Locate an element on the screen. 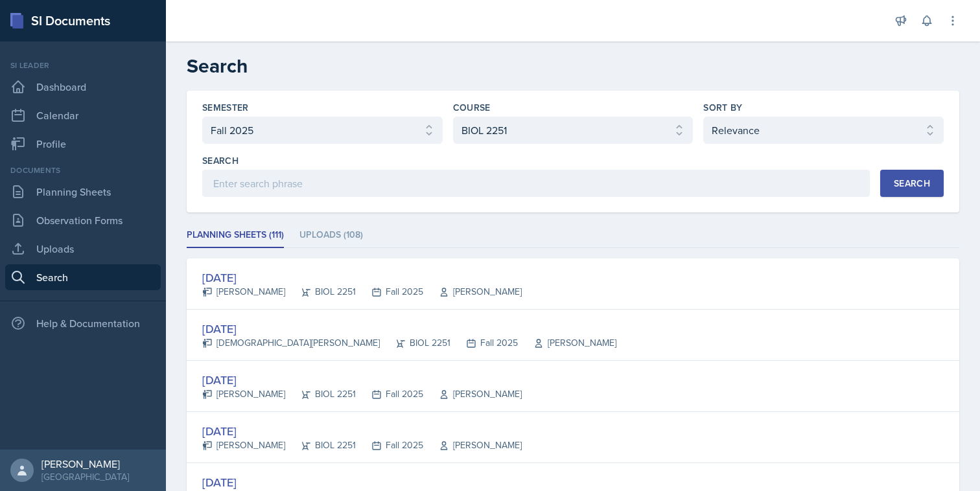 This screenshot has width=980, height=491. label: Search is located at coordinates (221, 161).